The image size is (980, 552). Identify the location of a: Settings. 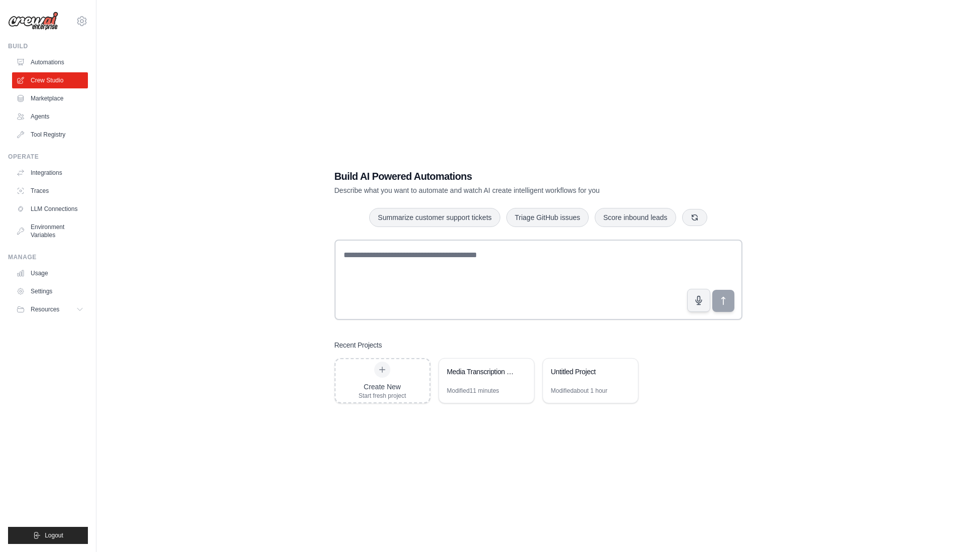
(50, 291).